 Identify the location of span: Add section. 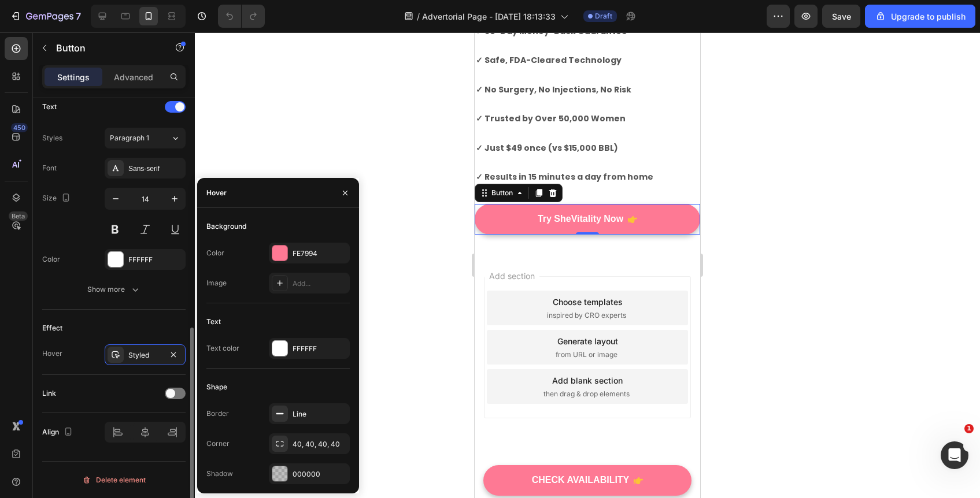
(37, 243).